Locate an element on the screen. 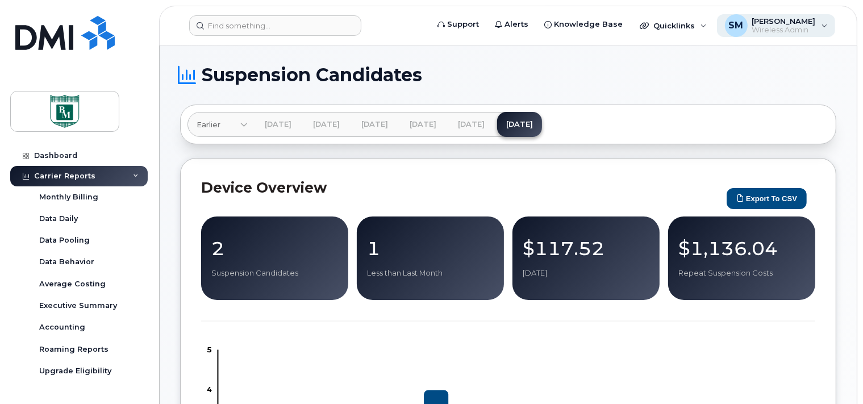  p: Less than Last Month is located at coordinates (430, 273).